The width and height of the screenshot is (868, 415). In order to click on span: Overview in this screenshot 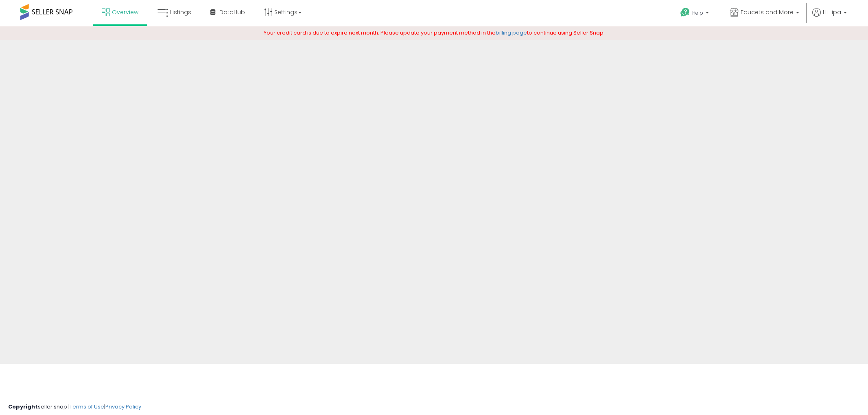, I will do `click(125, 13)`.